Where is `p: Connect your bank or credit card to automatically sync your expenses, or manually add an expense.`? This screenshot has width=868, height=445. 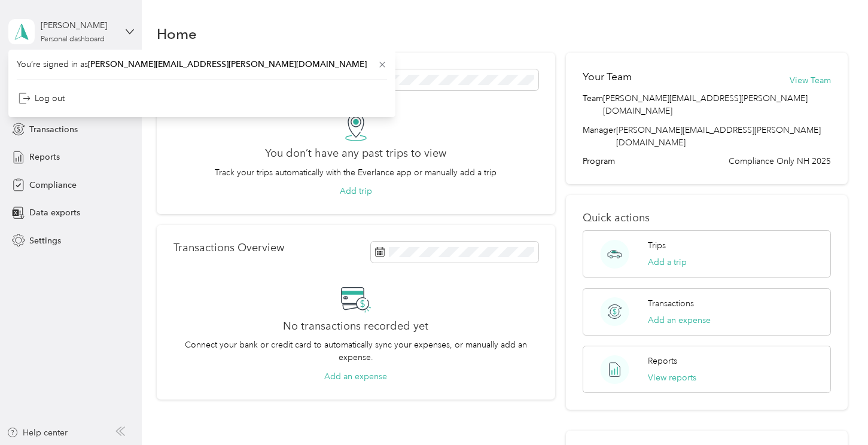 p: Connect your bank or credit card to automatically sync your expenses, or manually add an expense. is located at coordinates (356, 351).